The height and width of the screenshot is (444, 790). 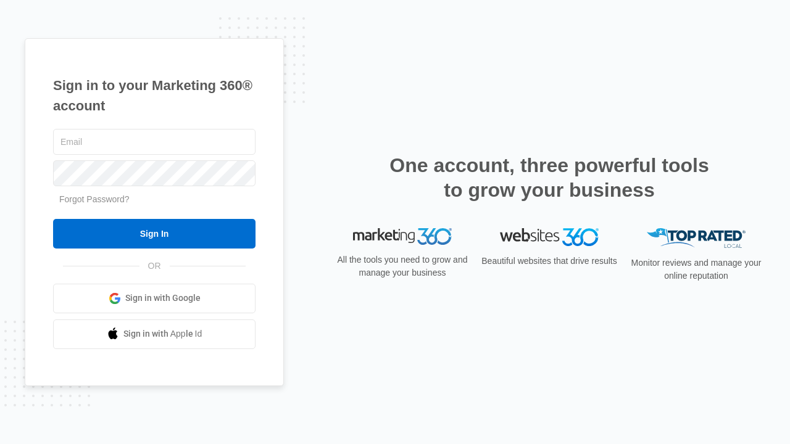 I want to click on a: Sign in with Apple Id, so click(x=154, y=335).